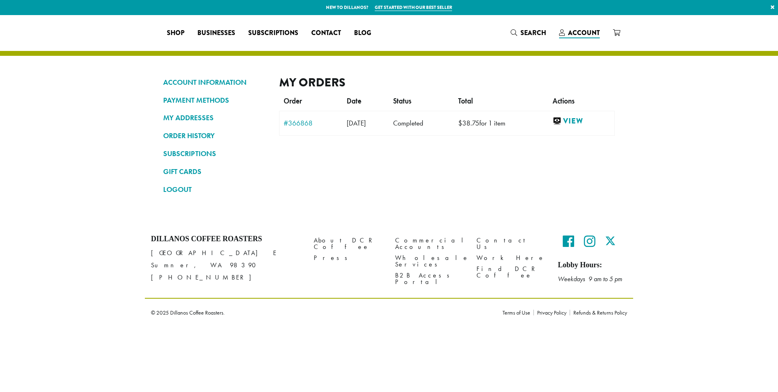 This screenshot has height=392, width=778. Describe the element at coordinates (226, 239) in the screenshot. I see `h4: Dillanos Coffee Roasters` at that location.